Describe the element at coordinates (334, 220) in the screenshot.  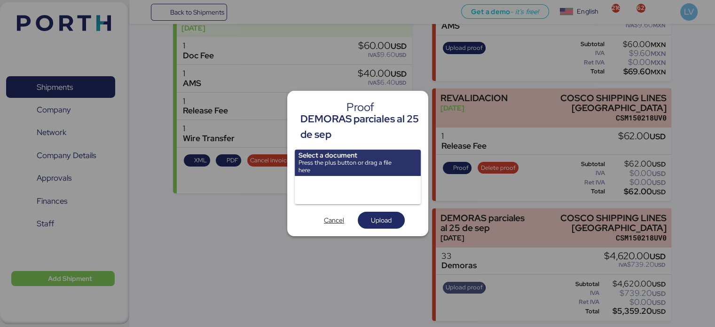
I see `button: Cancel` at that location.